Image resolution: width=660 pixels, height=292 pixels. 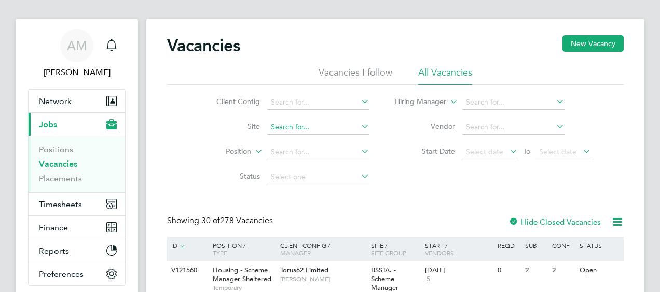 What do you see at coordinates (230, 102) in the screenshot?
I see `label: Client Config` at bounding box center [230, 102].